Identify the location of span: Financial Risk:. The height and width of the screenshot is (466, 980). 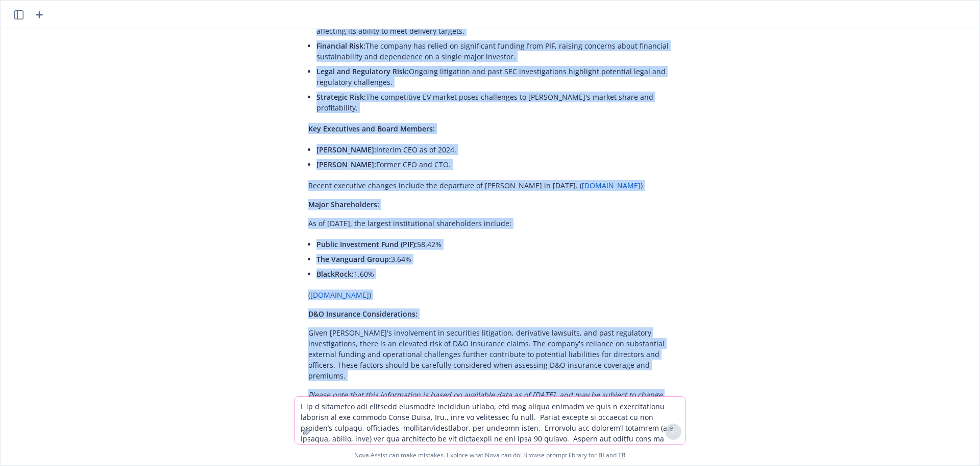
(341, 46).